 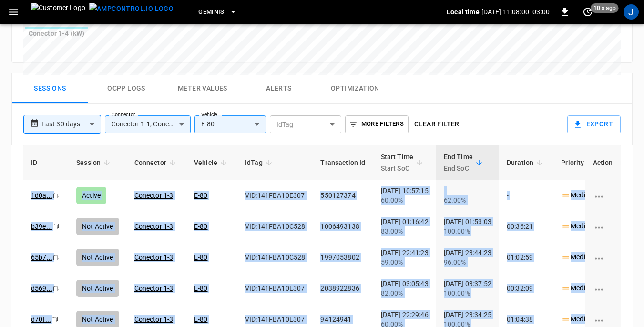 What do you see at coordinates (275, 257) in the screenshot?
I see `td: VID:141FBA10C528` at bounding box center [275, 257].